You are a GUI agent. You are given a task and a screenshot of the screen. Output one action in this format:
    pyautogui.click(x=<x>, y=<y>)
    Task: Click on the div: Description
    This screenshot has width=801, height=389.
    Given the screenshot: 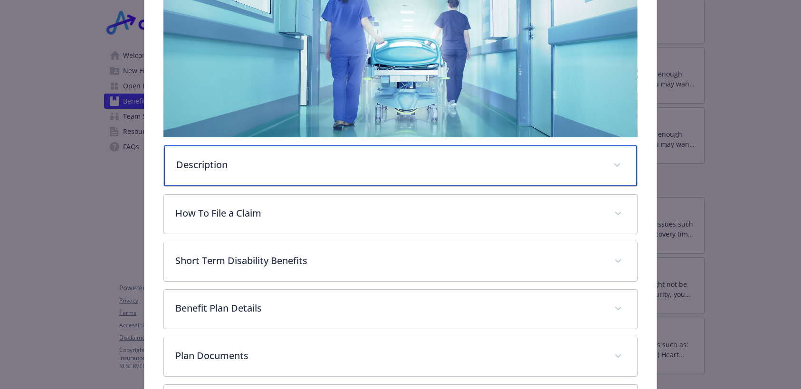 What is the action you would take?
    pyautogui.click(x=400, y=166)
    